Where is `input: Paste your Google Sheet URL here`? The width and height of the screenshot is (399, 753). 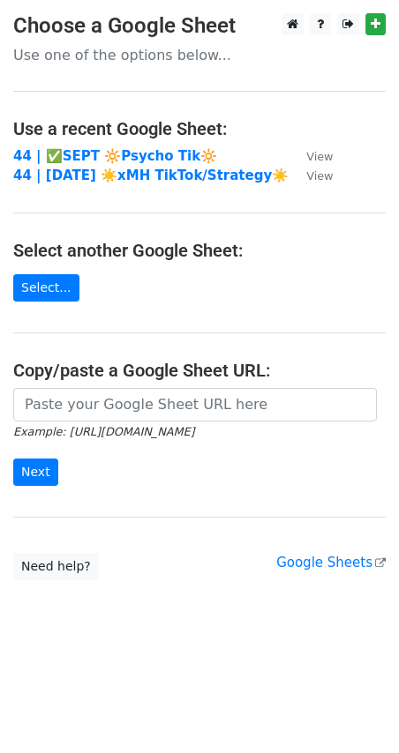
input: Paste your Google Sheet URL here is located at coordinates (195, 405).